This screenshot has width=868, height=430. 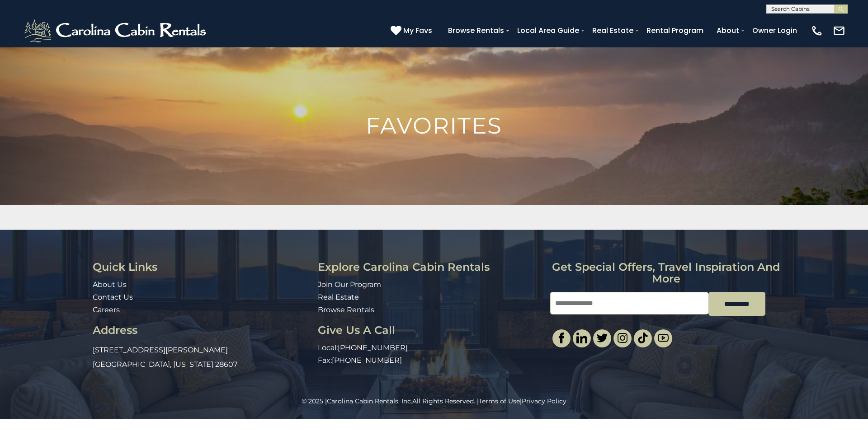 I want to click on h3: Address, so click(x=202, y=331).